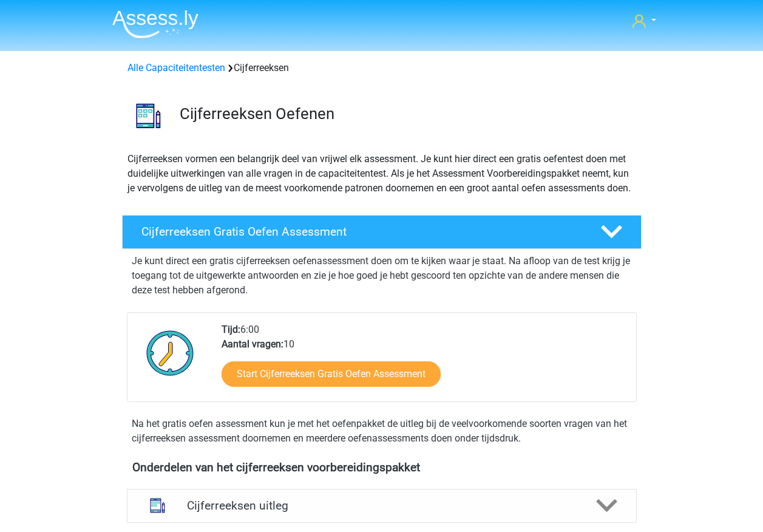  What do you see at coordinates (361, 231) in the screenshot?
I see `h4: Cijferreeksen Gratis Oefen Assessment` at bounding box center [361, 231].